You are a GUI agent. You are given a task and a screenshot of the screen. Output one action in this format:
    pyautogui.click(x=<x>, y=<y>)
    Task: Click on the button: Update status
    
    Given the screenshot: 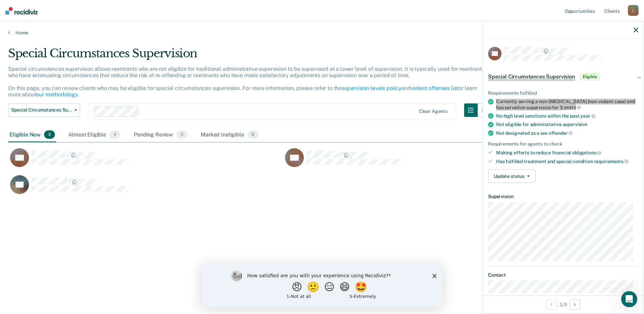 What is the action you would take?
    pyautogui.click(x=511, y=176)
    